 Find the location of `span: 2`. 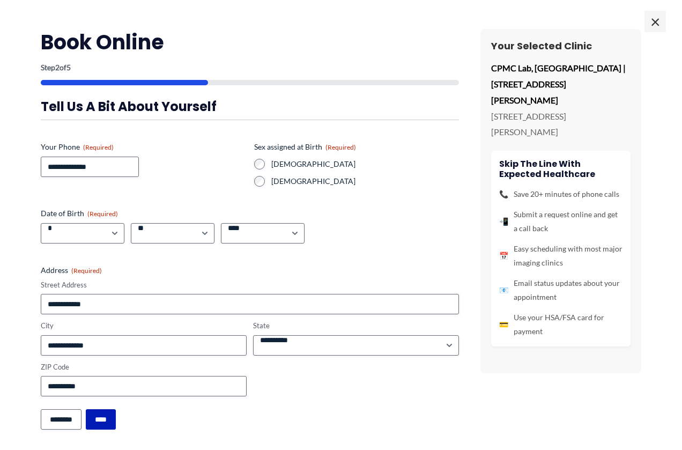

span: 2 is located at coordinates (57, 67).